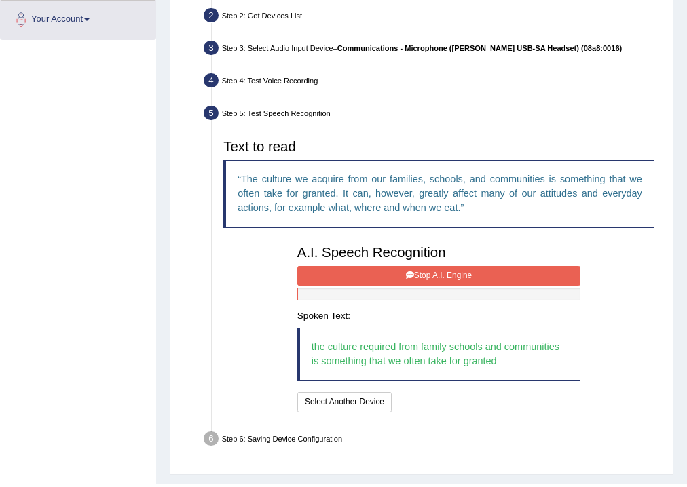  I want to click on div: Step 2: Get Devices List, so click(433, 17).